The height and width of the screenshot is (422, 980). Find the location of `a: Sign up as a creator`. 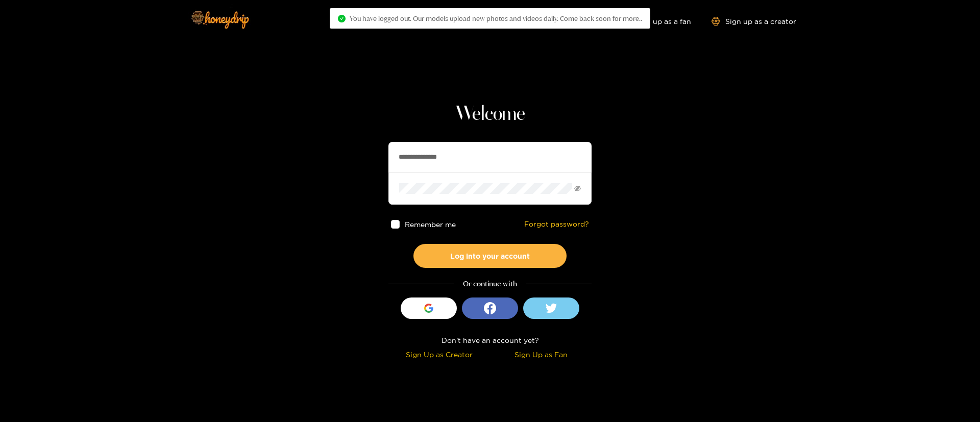

a: Sign up as a creator is located at coordinates (754, 21).